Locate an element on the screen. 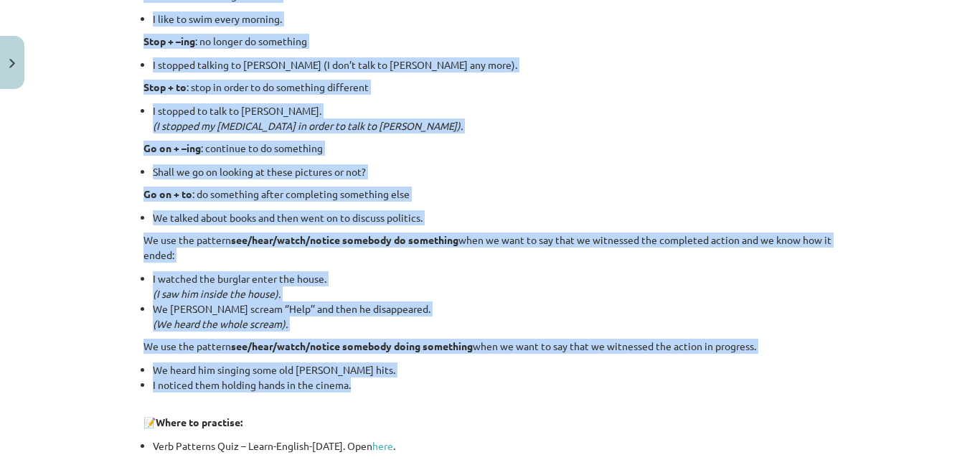  p: We use the pattern when we want to say that we witnessed the action in progress. is located at coordinates (490, 346).